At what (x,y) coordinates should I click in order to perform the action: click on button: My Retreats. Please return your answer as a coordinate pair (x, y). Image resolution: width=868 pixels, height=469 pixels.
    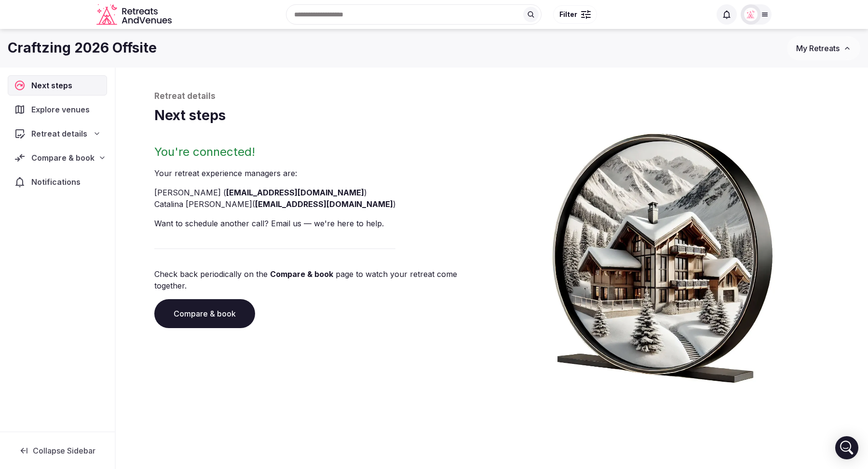
    Looking at the image, I should click on (824, 48).